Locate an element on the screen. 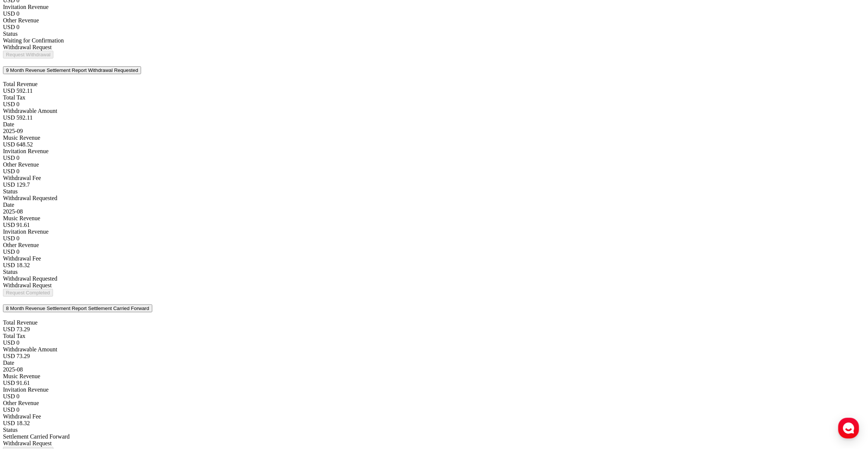  a: Messages is located at coordinates (73, 246).